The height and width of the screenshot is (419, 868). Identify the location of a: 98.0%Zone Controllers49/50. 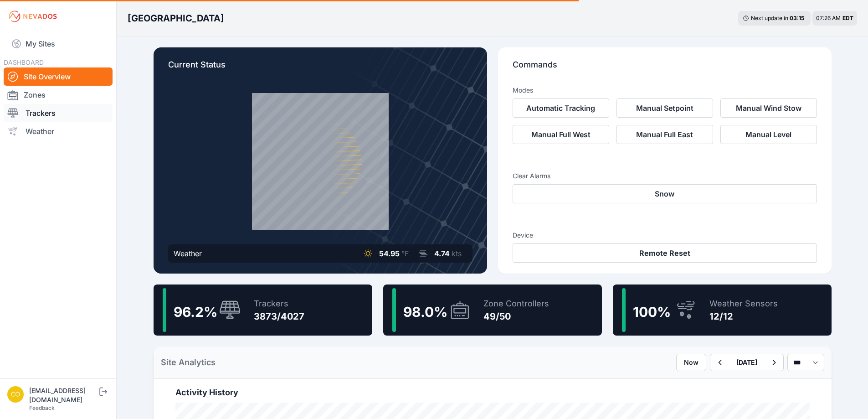
(492, 310).